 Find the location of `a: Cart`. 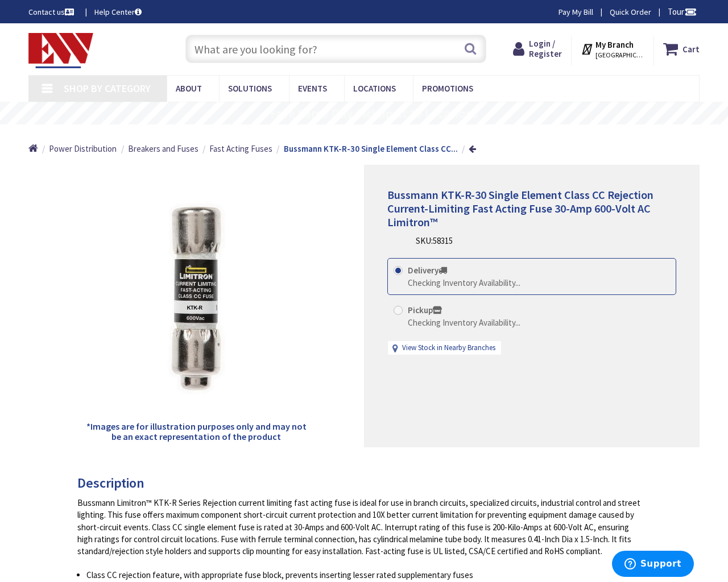

a: Cart is located at coordinates (682, 49).